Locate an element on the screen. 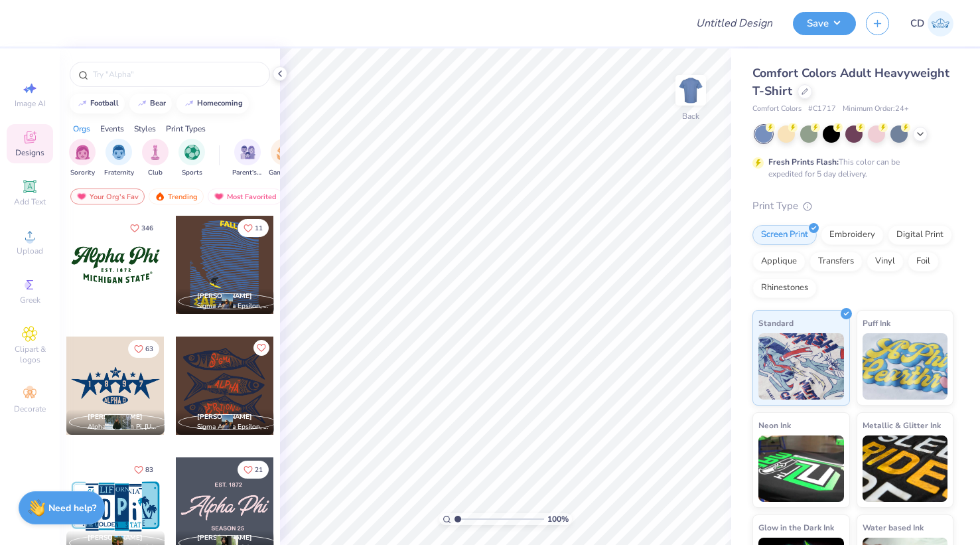 Image resolution: width=980 pixels, height=545 pixels. span: Club is located at coordinates (155, 173).